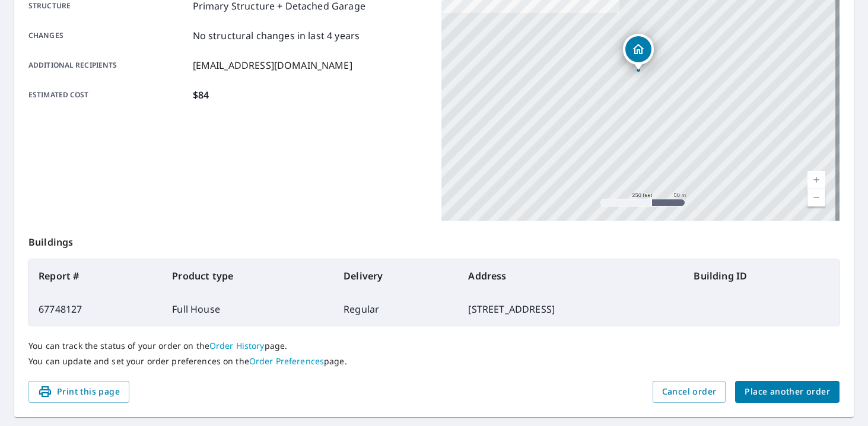  I want to click on p: $84, so click(201, 95).